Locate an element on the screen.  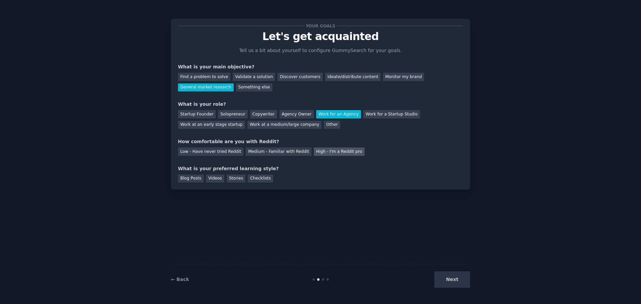
div: Low - Have never tried Reddit is located at coordinates (211, 152).